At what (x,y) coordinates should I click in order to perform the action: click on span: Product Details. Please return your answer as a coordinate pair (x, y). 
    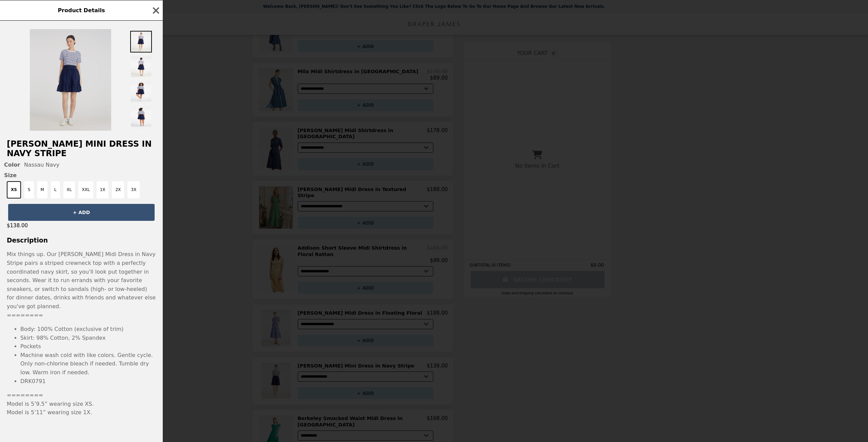
    Looking at the image, I should click on (81, 10).